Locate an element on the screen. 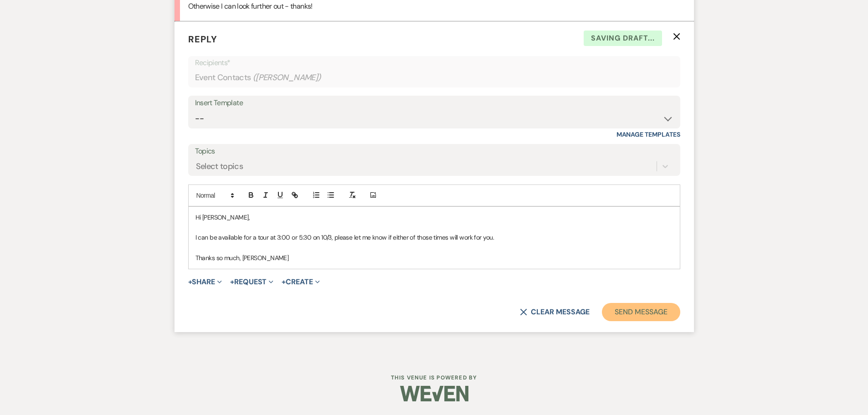 The height and width of the screenshot is (415, 868). a: Manage Templates is located at coordinates (648, 134).